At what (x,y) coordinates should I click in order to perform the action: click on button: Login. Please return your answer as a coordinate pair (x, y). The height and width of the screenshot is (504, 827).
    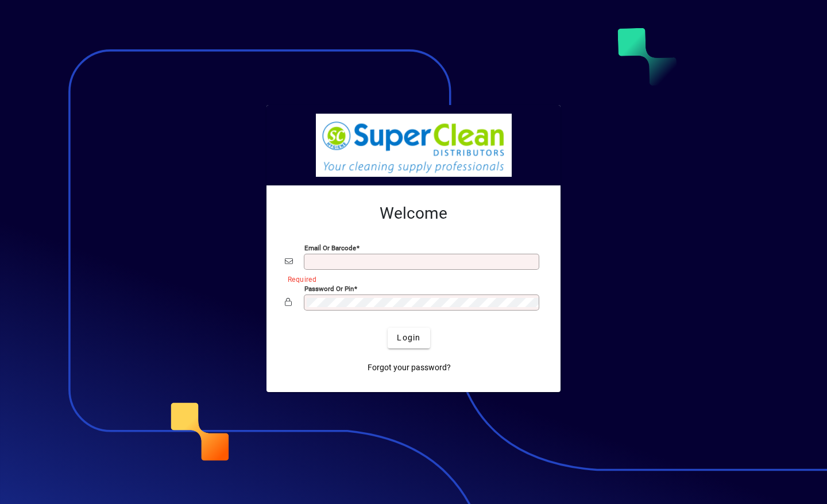
    Looking at the image, I should click on (408, 338).